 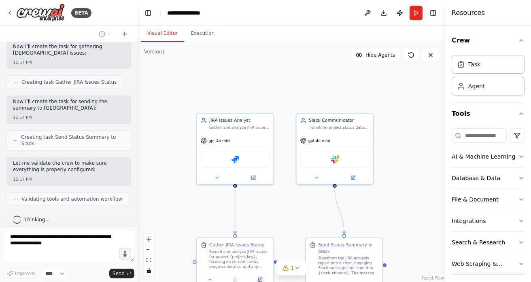 What do you see at coordinates (72, 140) in the screenshot?
I see `span: Creating task Send Status Summary to Slack` at bounding box center [72, 140].